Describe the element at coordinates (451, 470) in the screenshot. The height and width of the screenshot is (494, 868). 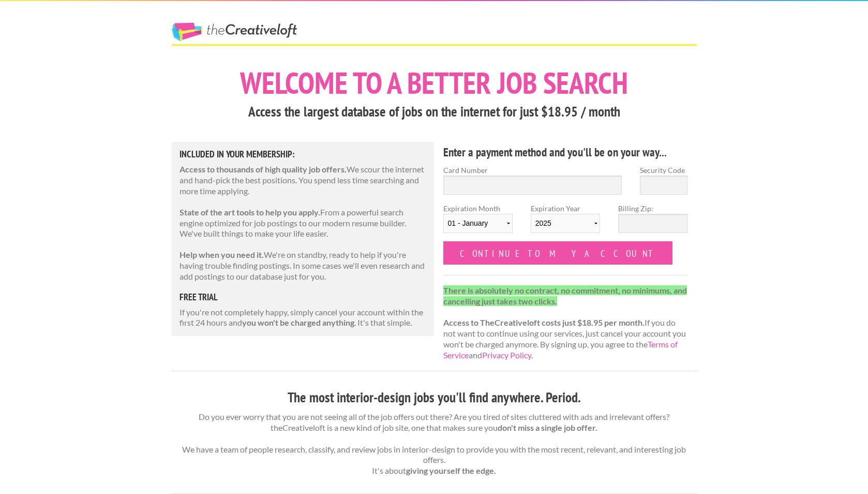
I see `strong: giving yourself the edge.` at that location.